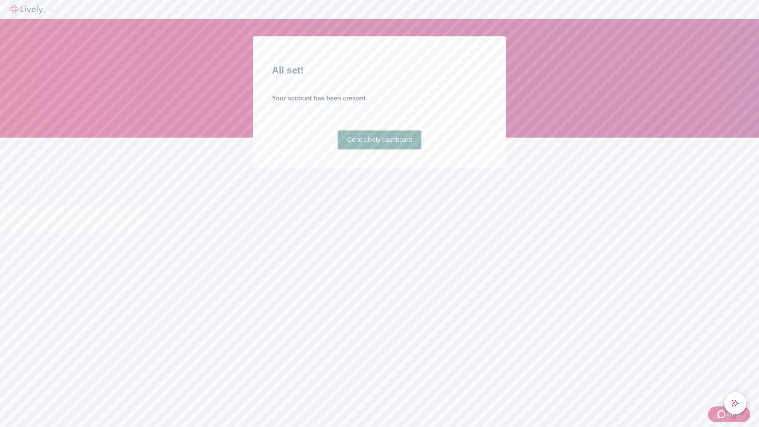 The width and height of the screenshot is (759, 427). What do you see at coordinates (380, 70) in the screenshot?
I see `h2: All set!` at bounding box center [380, 70].